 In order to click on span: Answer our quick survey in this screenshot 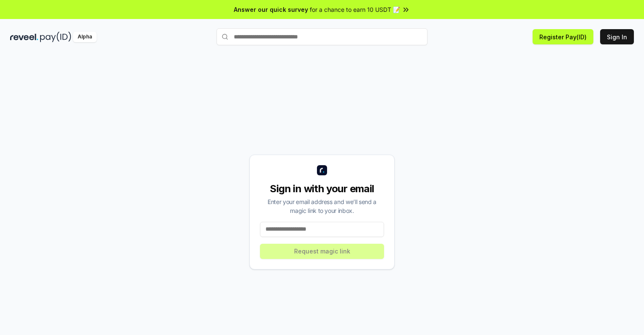, I will do `click(271, 9)`.